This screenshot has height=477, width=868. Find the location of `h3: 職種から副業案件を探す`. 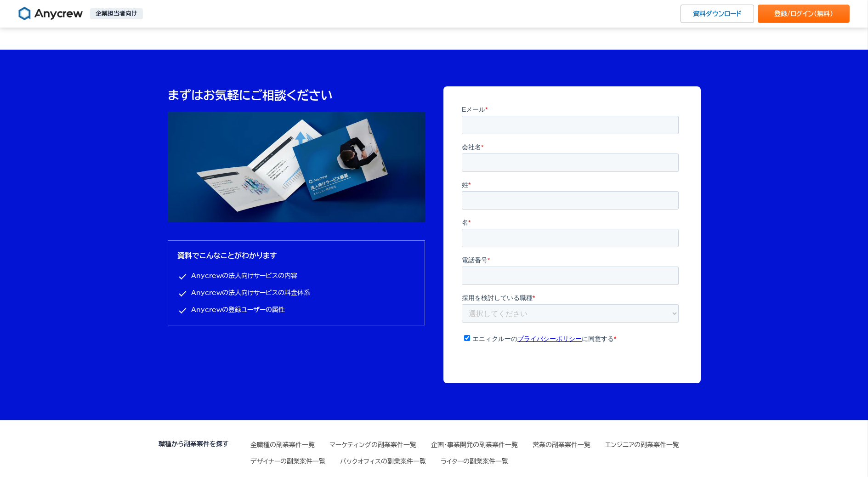

h3: 職種から副業案件を探す is located at coordinates (204, 444).